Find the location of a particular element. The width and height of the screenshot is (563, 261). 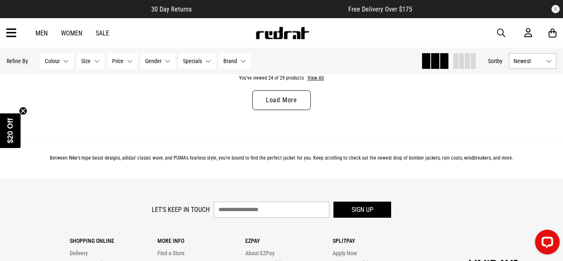

span: Brand is located at coordinates (230, 61).